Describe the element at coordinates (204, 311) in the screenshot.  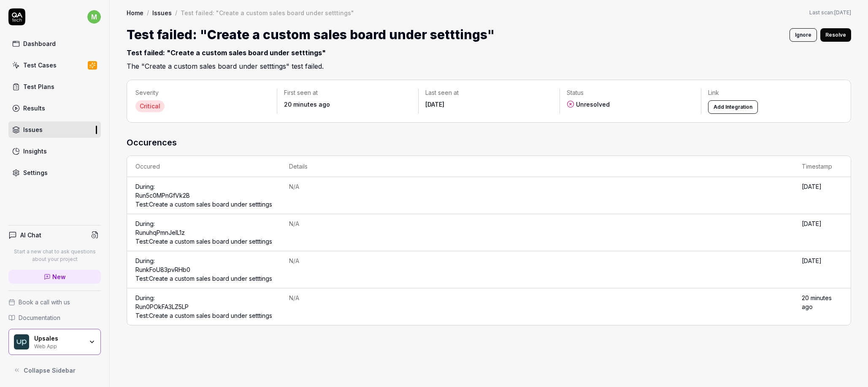
I see `a: Run0POkFA3LZ5LPTest:Create a custom sales board under setttings` at that location.